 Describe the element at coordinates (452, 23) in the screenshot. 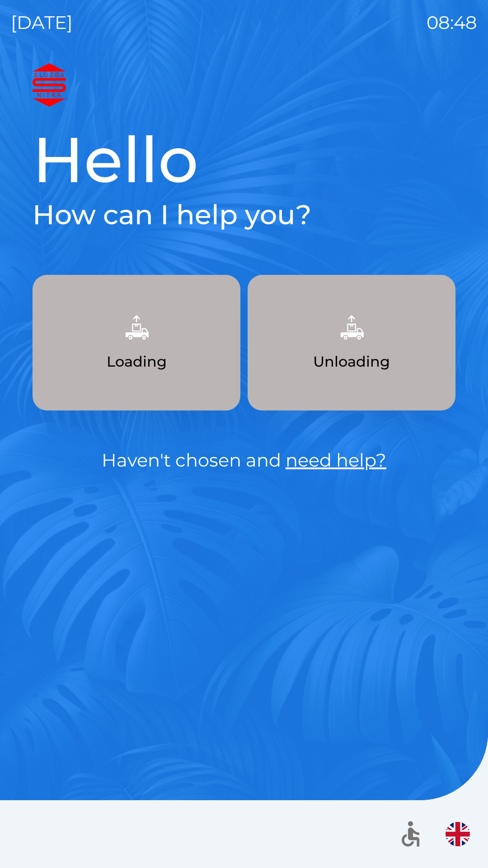

I see `p: 08:48` at that location.